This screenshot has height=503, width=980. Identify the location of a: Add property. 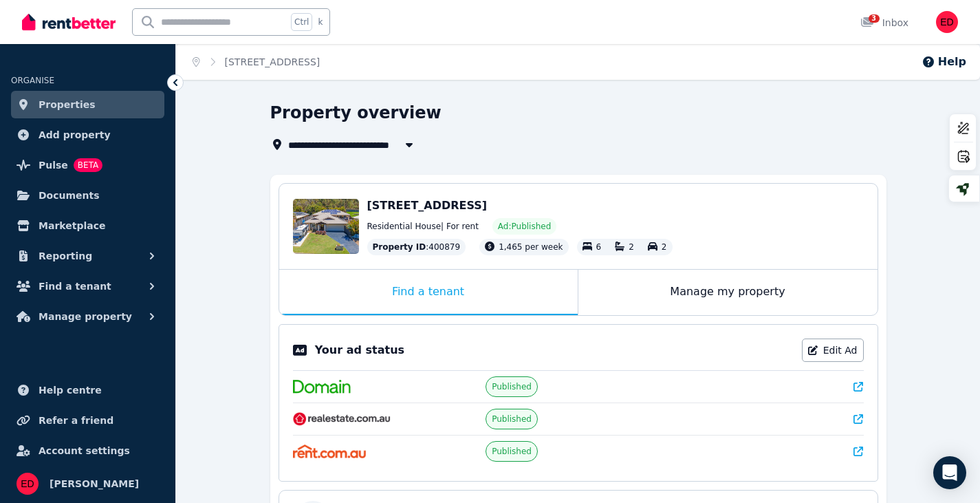
(87, 135).